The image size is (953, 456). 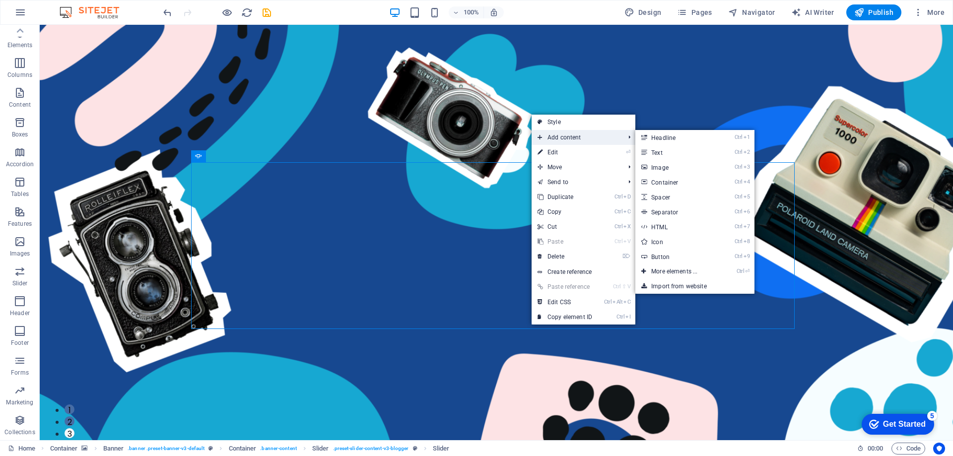 What do you see at coordinates (676, 212) in the screenshot?
I see `a: Ctrl6Separator` at bounding box center [676, 212].